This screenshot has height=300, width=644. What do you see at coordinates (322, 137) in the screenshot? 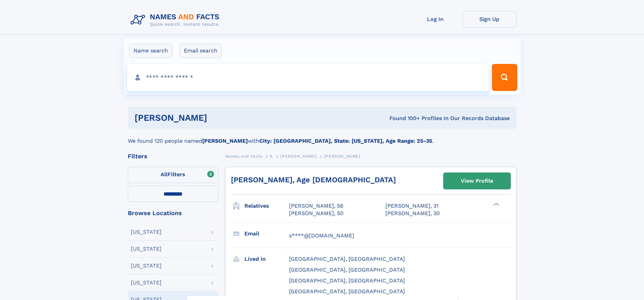
I see `div: We found 120 people named with .` at bounding box center [322, 137].